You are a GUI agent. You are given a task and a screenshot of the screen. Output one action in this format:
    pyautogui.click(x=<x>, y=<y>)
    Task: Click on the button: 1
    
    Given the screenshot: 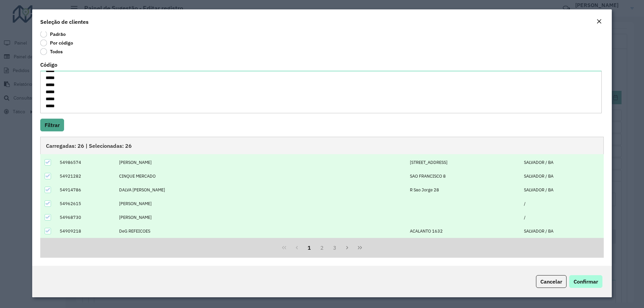 What is the action you would take?
    pyautogui.click(x=310, y=248)
    